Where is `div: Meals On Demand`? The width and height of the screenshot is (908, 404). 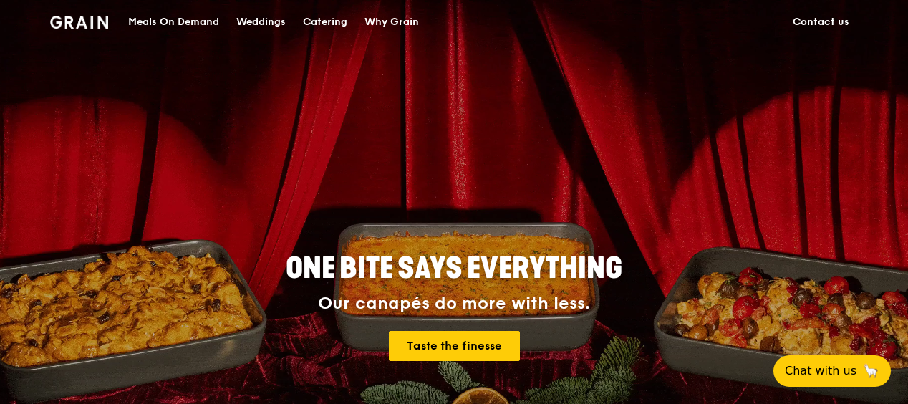 div: Meals On Demand is located at coordinates (173, 22).